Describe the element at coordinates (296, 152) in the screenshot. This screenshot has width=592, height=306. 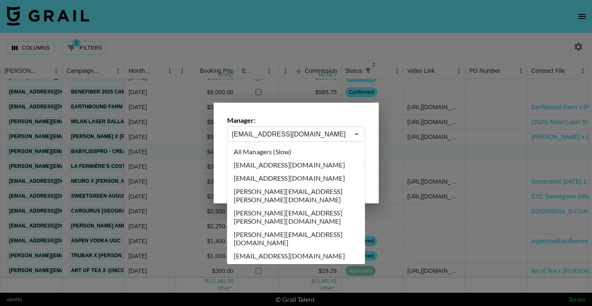
I see `li: All Managers (Slow)` at that location.